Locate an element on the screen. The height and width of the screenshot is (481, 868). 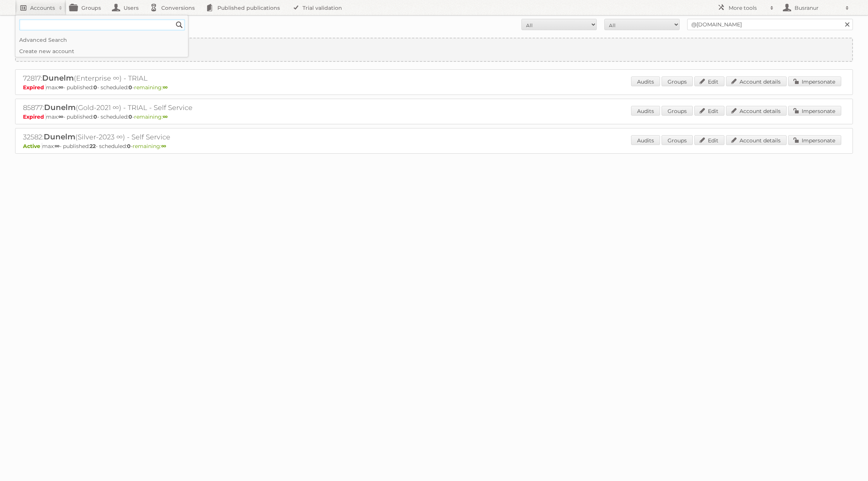
h2: Busranur is located at coordinates (818, 8).